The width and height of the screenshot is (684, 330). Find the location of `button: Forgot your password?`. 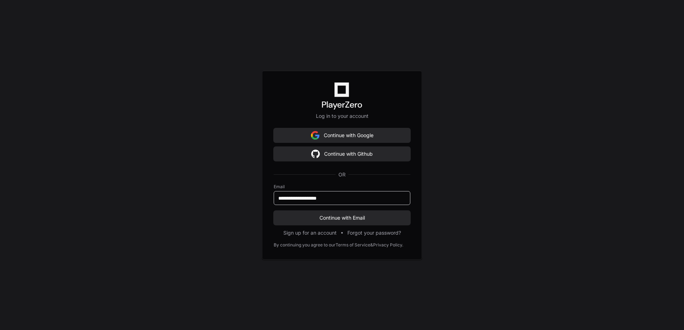

button: Forgot your password? is located at coordinates (374, 233).